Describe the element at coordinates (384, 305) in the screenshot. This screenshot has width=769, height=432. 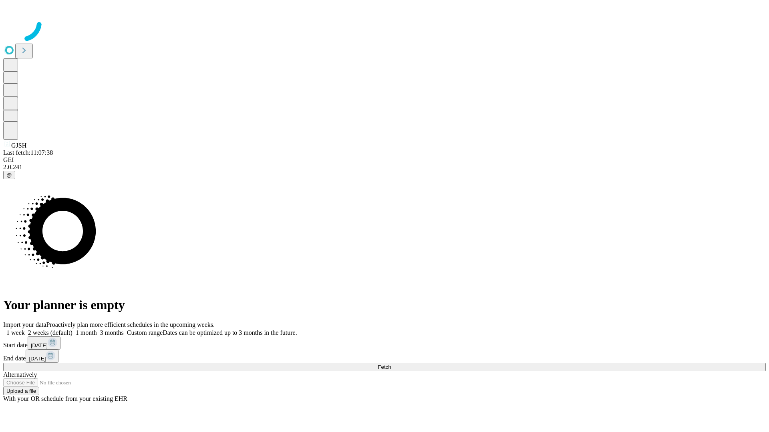
I see `h1: Your planner is empty` at that location.